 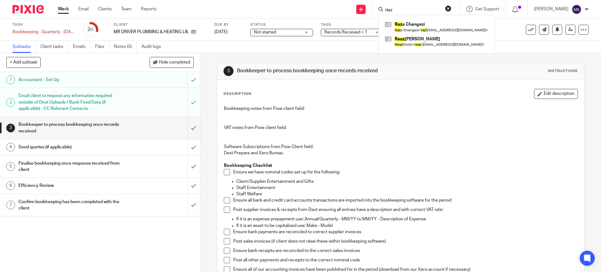 I want to click on span: Hide completed, so click(x=175, y=63).